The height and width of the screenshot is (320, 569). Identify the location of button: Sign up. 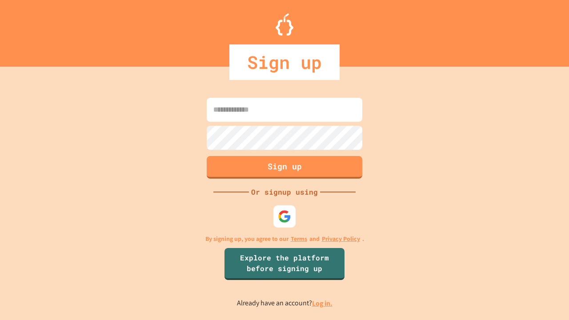
(284, 167).